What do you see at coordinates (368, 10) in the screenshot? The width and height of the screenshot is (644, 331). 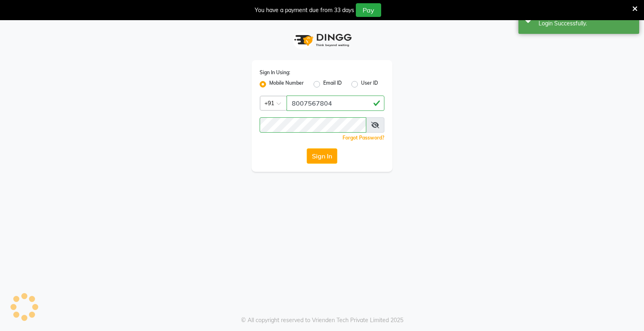 I see `button: Pay` at bounding box center [368, 10].